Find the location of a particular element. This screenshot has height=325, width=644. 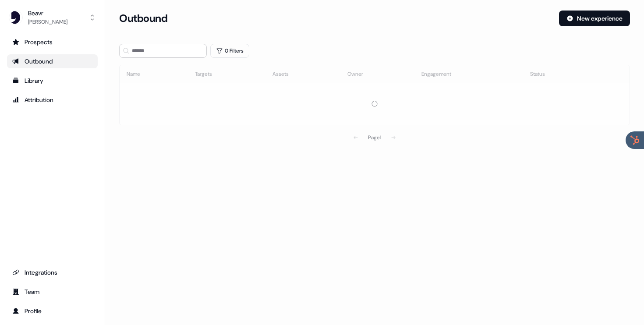

a: Go to prospects is located at coordinates (52, 42).